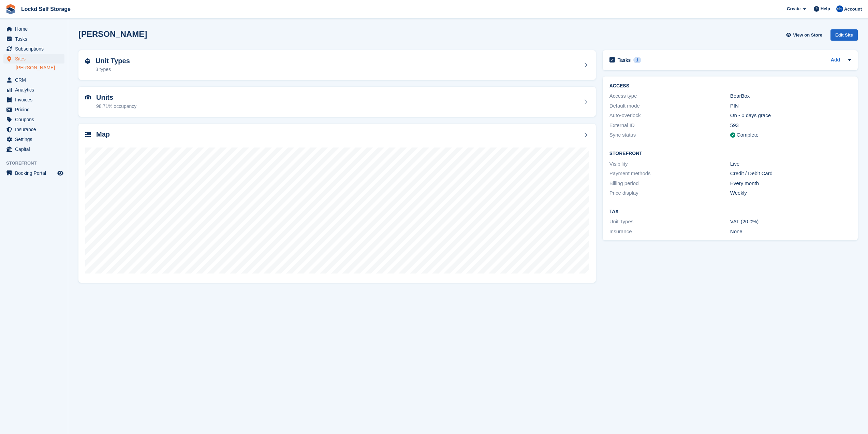 The width and height of the screenshot is (868, 434). I want to click on img: unit-type-icn-2b2737a686de81e16bb02015468b77c625bbabd49415b5ef34ead5e3b44a266d.svg, so click(88, 61).